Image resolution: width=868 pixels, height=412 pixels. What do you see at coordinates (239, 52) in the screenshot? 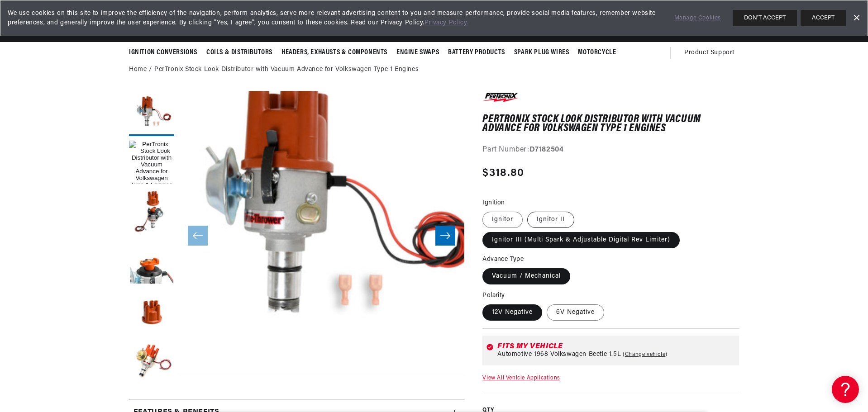
I see `summary: Coils & Distributors` at bounding box center [239, 52].